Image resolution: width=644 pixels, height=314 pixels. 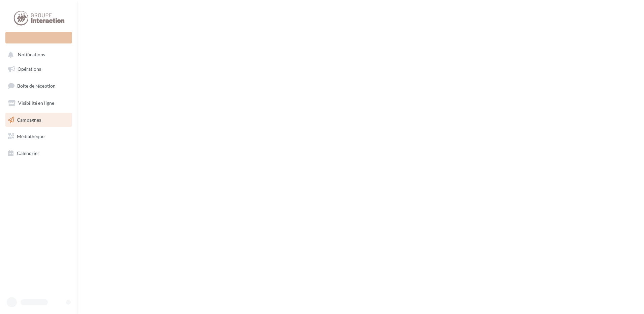 I want to click on span: Opérations, so click(x=30, y=69).